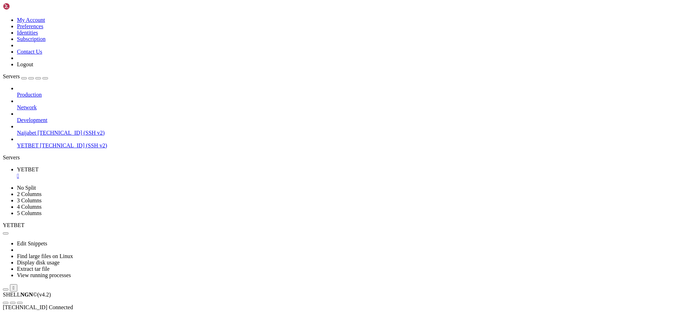 This screenshot has height=336, width=678. What do you see at coordinates (28, 32) in the screenshot?
I see `a: Identities` at bounding box center [28, 32].